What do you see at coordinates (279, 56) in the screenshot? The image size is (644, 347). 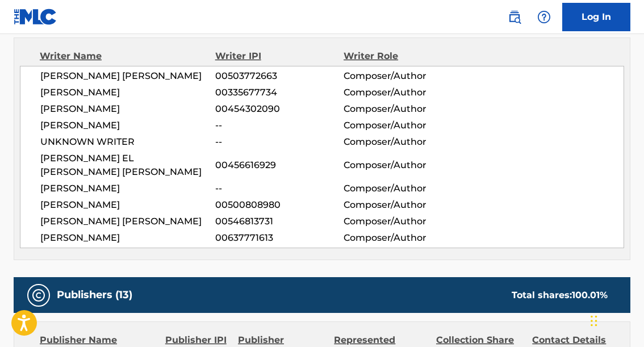 I see `div: Writer IPI` at bounding box center [279, 56].